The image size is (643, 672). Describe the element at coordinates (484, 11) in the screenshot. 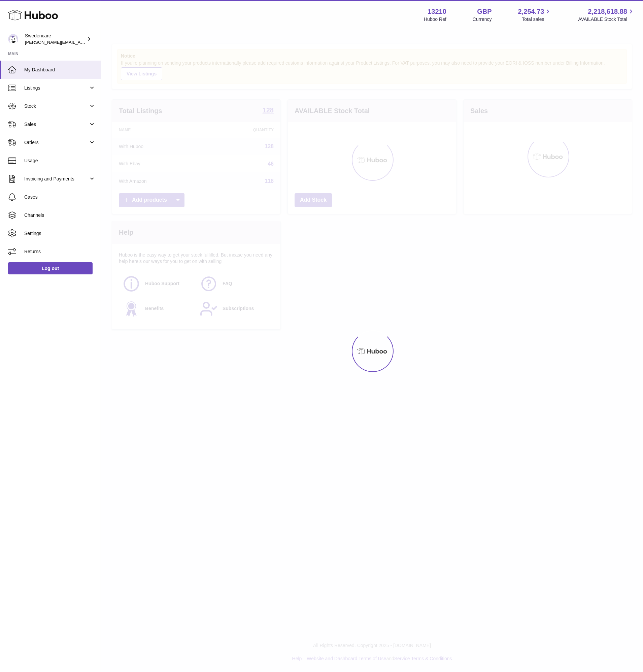

I see `strong: GBP` at that location.